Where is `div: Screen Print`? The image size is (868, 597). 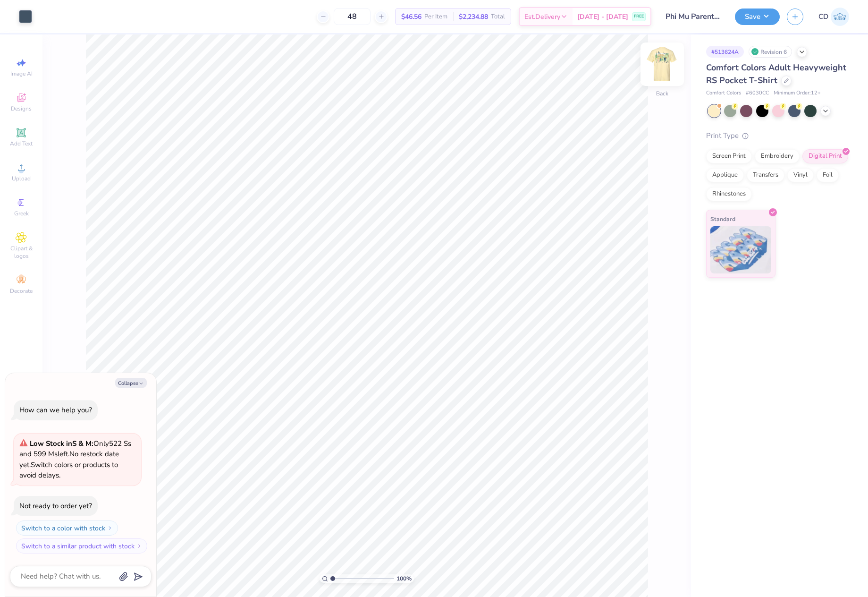 div: Screen Print is located at coordinates (729, 156).